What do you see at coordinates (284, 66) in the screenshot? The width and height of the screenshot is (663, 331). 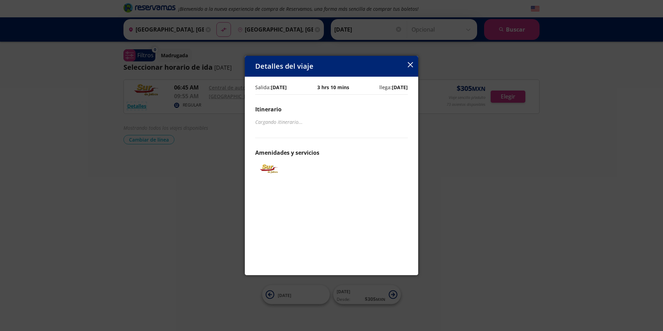 I see `p: Detalles del viaje` at bounding box center [284, 66].